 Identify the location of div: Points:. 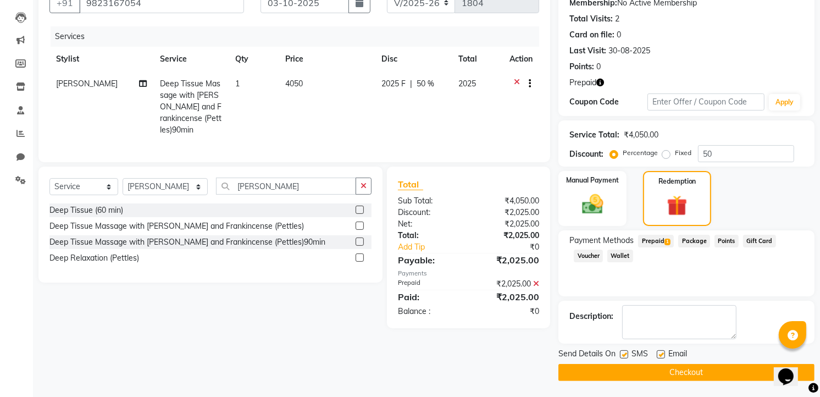
(582, 67).